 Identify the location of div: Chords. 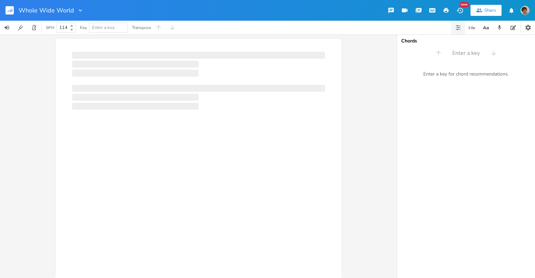
(466, 41).